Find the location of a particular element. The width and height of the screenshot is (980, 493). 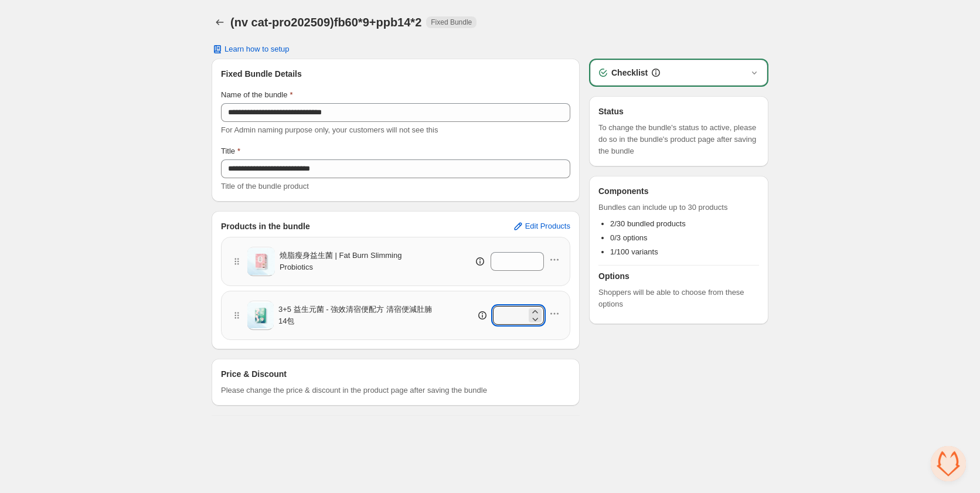

span: For Admin naming purpose only, your customers will not see this is located at coordinates (329, 129).